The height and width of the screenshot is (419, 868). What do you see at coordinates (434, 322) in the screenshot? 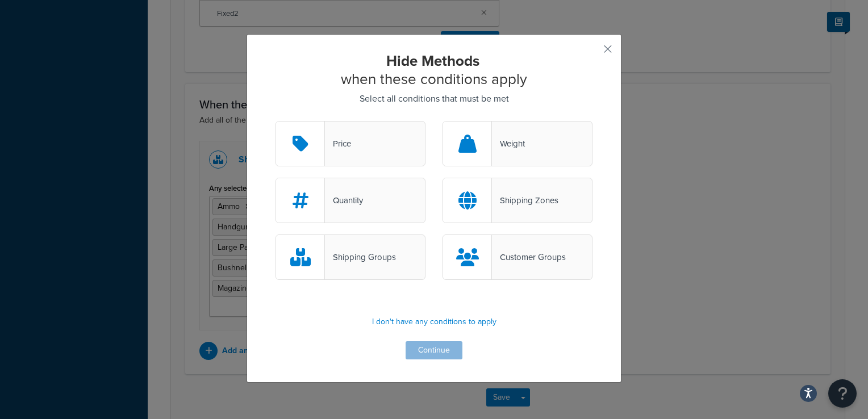
I see `p: I don't have any conditions to apply` at bounding box center [434, 322].